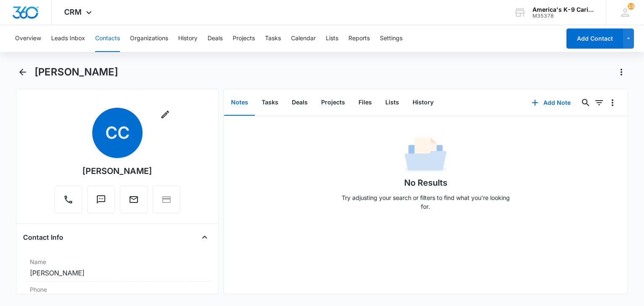  What do you see at coordinates (365, 102) in the screenshot?
I see `button: Files` at bounding box center [365, 102].